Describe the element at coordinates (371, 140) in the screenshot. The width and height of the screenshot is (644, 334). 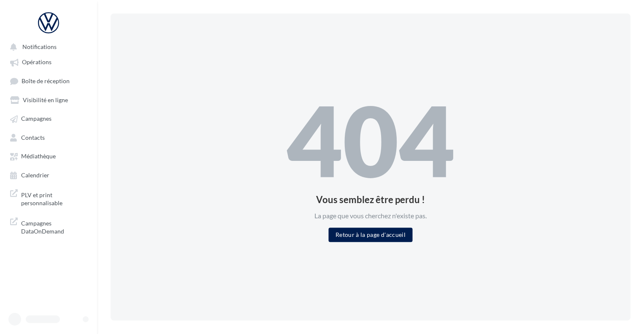
I see `div: 404` at that location.